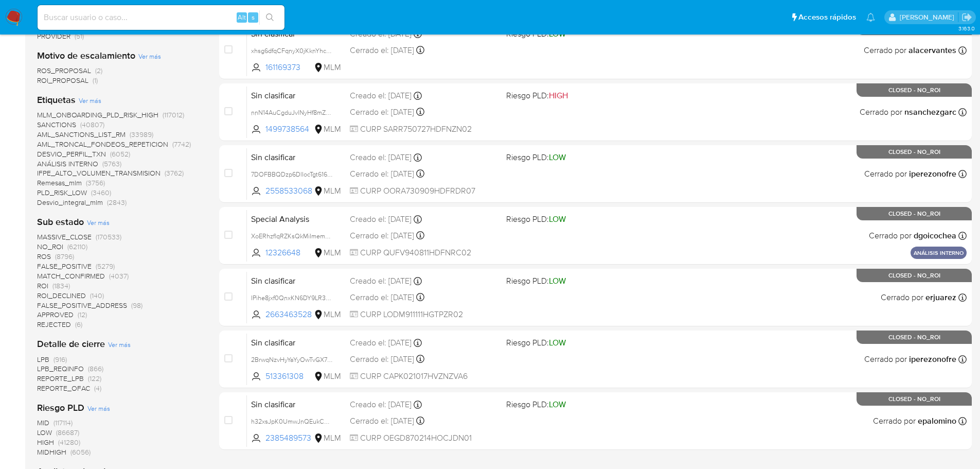 The height and width of the screenshot is (469, 980). I want to click on a: Salir, so click(967, 17).